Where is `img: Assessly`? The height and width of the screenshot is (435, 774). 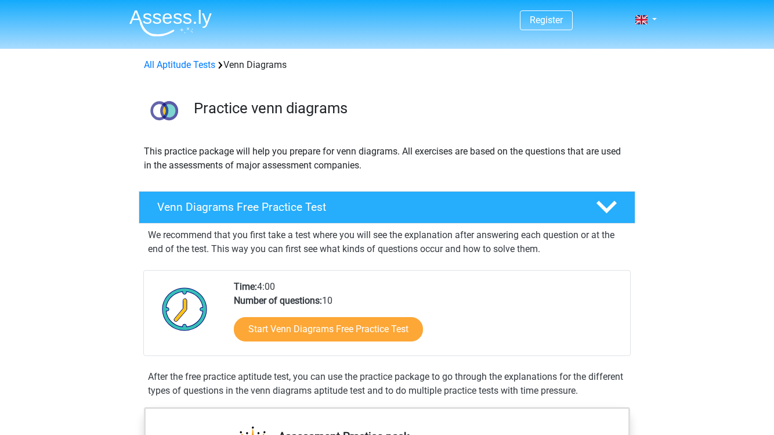 img: Assessly is located at coordinates (171, 23).